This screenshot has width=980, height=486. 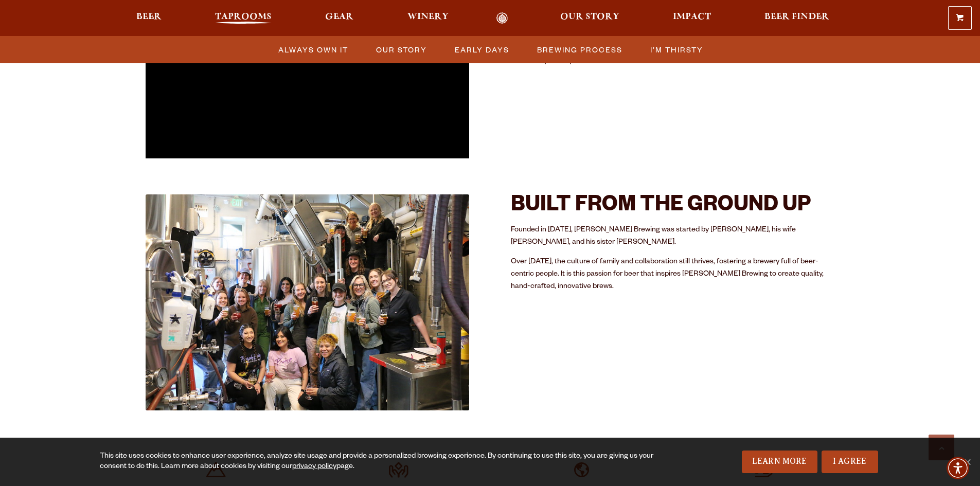 I want to click on span: Brewing Process, so click(x=580, y=49).